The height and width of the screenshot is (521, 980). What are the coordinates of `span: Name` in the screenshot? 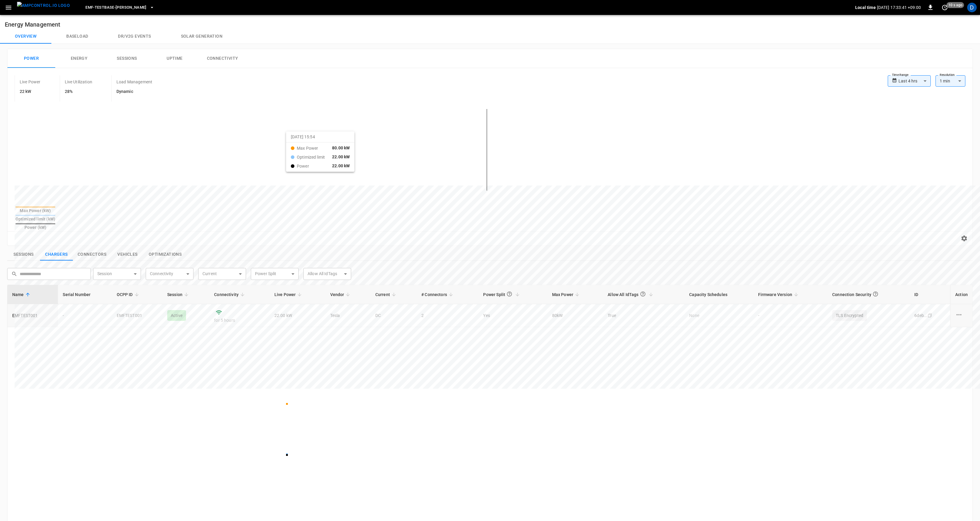 It's located at (22, 295).